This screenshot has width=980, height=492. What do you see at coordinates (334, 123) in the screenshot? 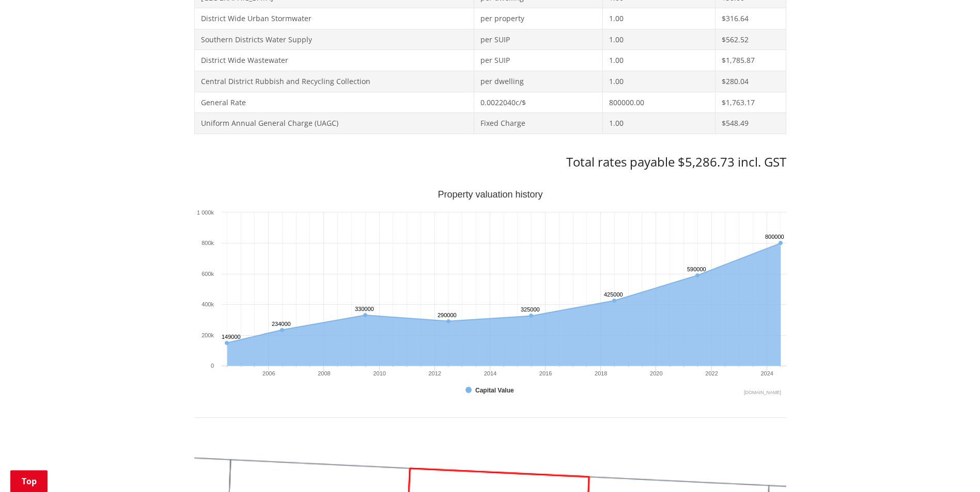
I see `td: Uniform Annual General Charge (UAGC)` at bounding box center [334, 123].